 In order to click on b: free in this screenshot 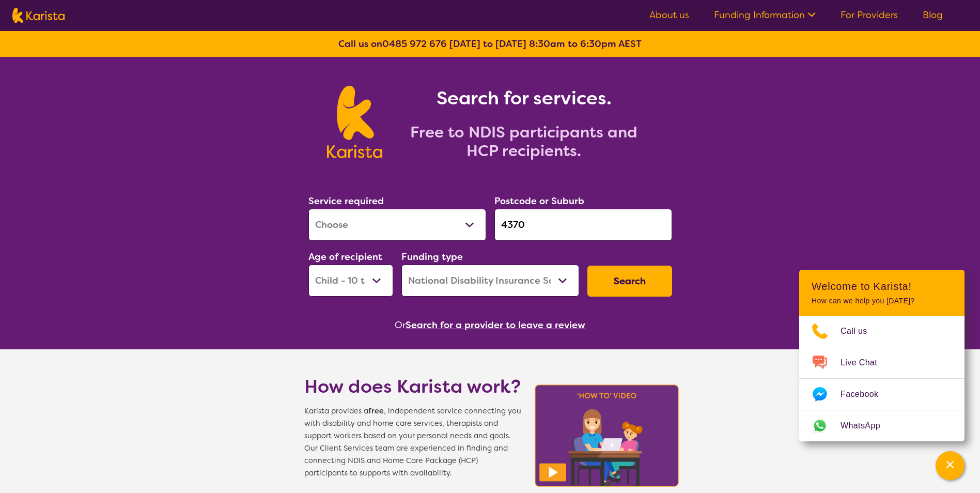, I will do `click(376, 411)`.